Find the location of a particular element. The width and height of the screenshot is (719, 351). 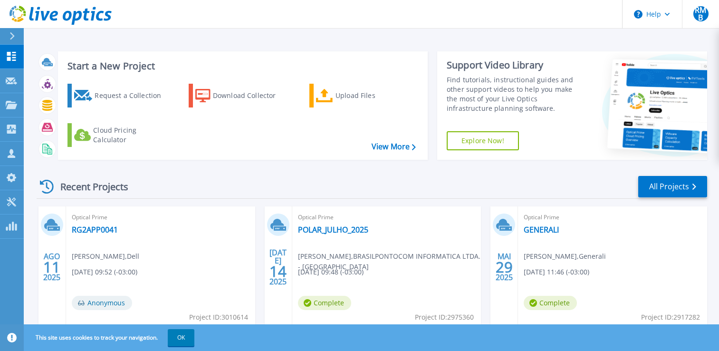

span: 11 is located at coordinates (52, 266).